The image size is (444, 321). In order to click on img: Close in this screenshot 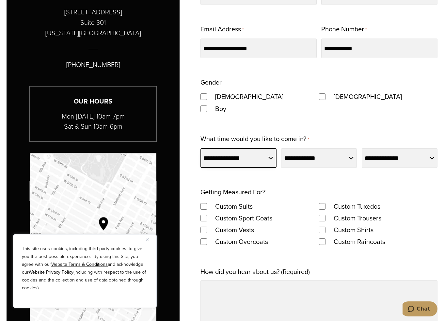, I will do `click(147, 239)`.